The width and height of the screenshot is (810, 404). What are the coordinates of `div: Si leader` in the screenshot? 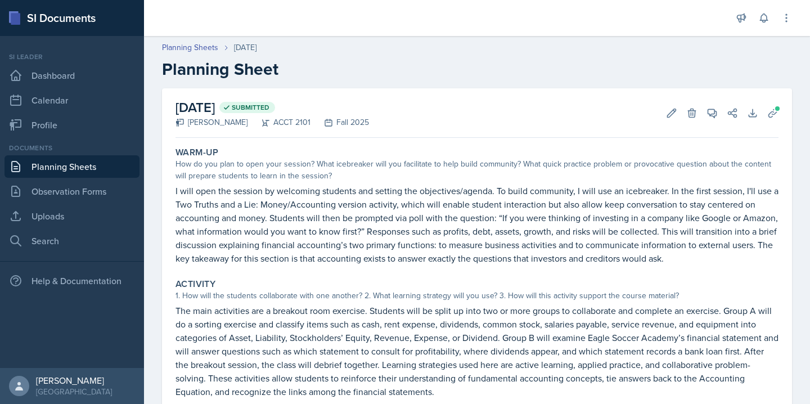 It's located at (72, 57).